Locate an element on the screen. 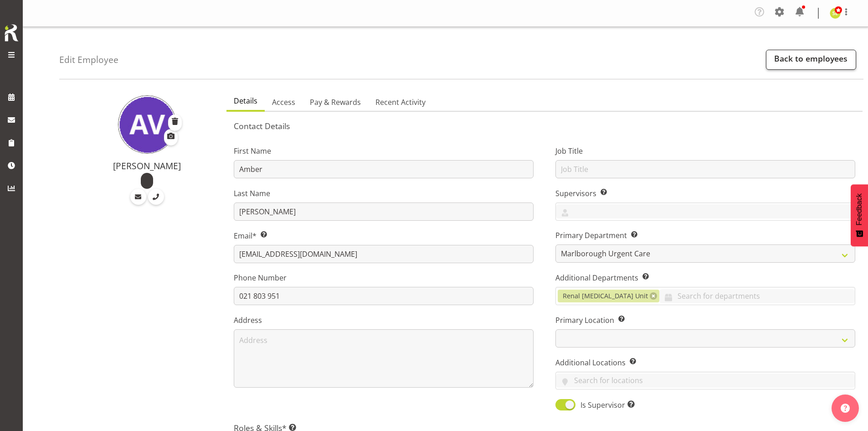  label: Phone Number is located at coordinates (384, 278).